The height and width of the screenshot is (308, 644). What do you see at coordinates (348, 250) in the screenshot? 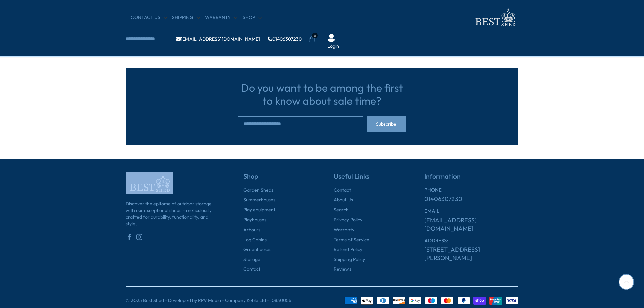
I see `a: Refund Policy` at bounding box center [348, 250].